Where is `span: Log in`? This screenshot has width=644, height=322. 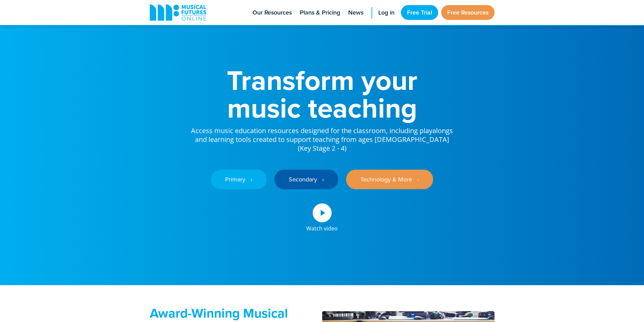
span: Log in is located at coordinates (387, 13).